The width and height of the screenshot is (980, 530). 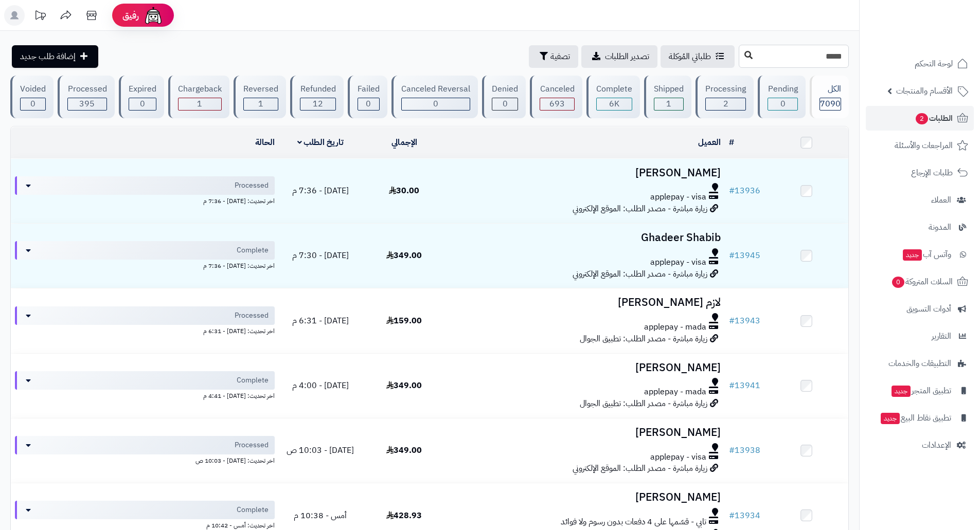 What do you see at coordinates (920, 254) in the screenshot?
I see `a: وآتس آبجديد` at bounding box center [920, 254].